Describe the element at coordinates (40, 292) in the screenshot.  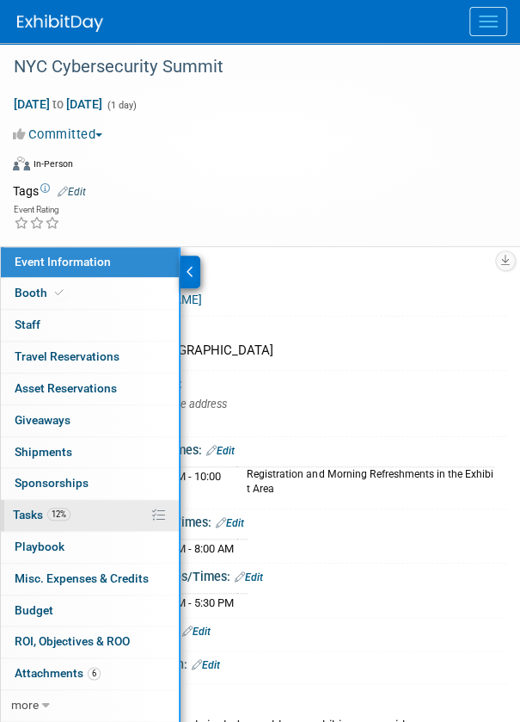
I see `span: Booth` at that location.